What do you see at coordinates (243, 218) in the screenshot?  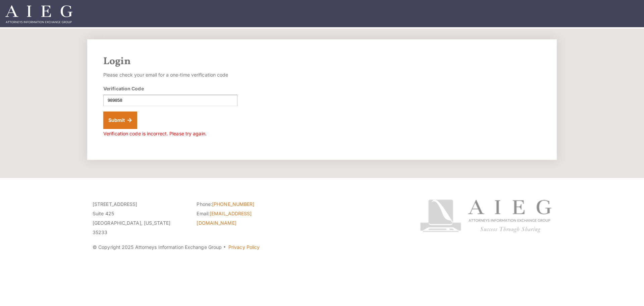 I see `li: Email:` at bounding box center [243, 218].